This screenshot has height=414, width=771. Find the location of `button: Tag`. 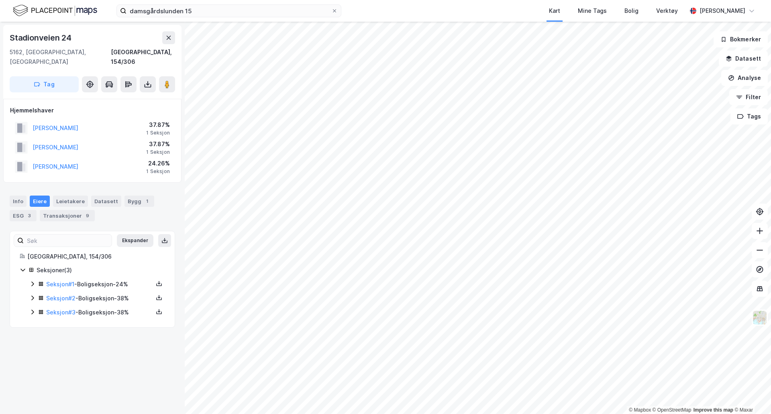

button: Tag is located at coordinates (44, 84).